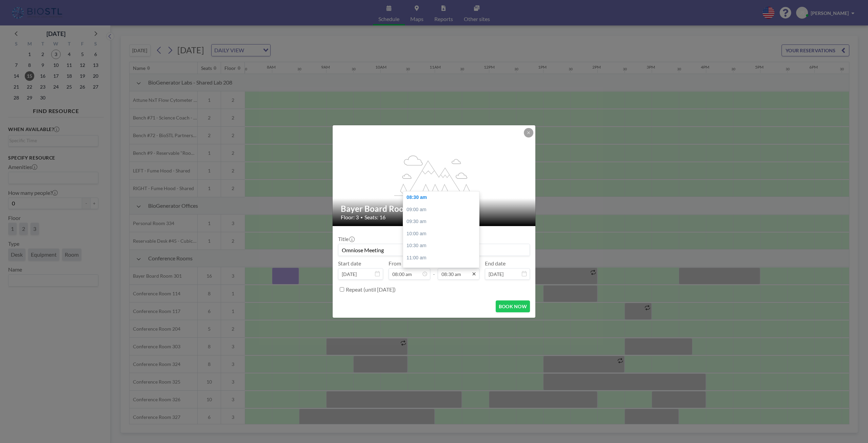 Image resolution: width=868 pixels, height=443 pixels. I want to click on label: Start date, so click(350, 263).